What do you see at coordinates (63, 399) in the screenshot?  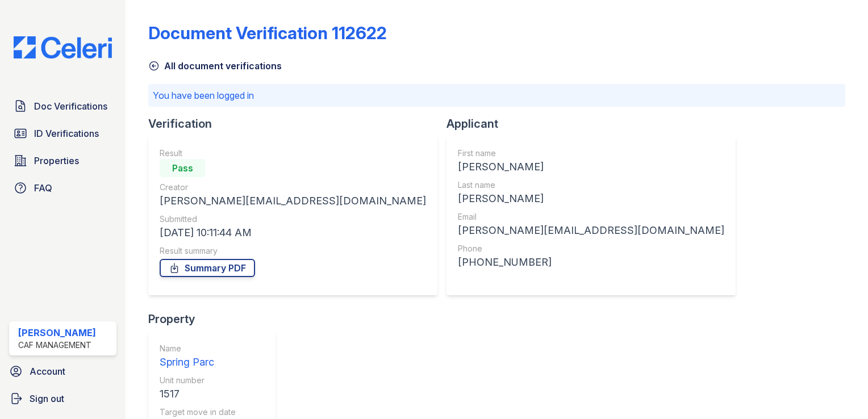 I see `a: Sign out` at bounding box center [63, 399].